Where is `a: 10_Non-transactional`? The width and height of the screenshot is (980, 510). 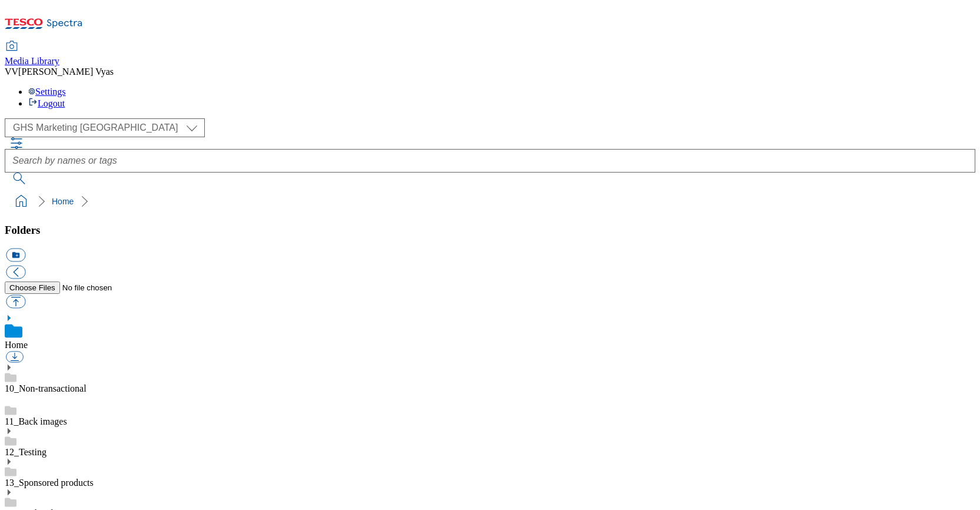 a: 10_Non-transactional is located at coordinates (45, 388).